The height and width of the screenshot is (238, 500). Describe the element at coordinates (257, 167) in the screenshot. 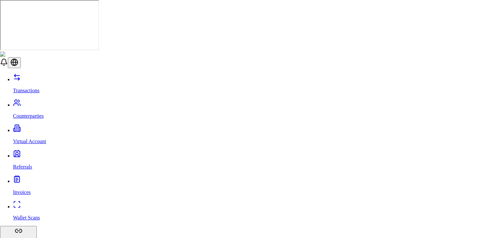

I see `p: Referrals` at that location.